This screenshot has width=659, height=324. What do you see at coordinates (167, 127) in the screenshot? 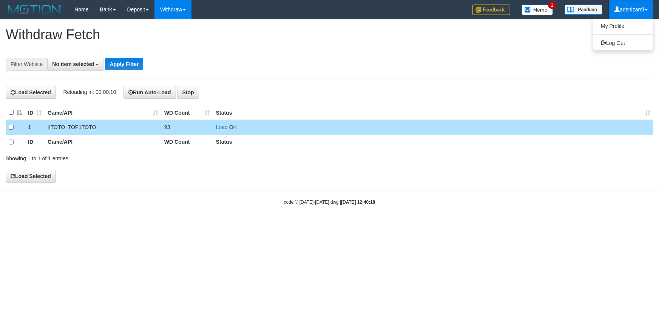
I see `span: 93` at bounding box center [167, 127].